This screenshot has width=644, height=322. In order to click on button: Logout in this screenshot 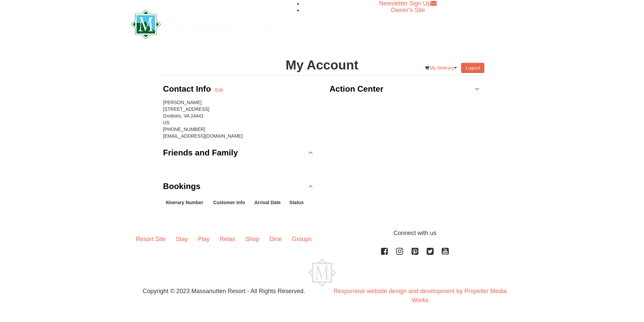, I will do `click(473, 68)`.